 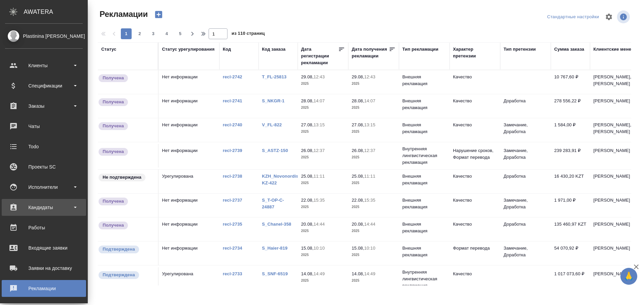 I want to click on a: S_NKGR-1, so click(x=273, y=101).